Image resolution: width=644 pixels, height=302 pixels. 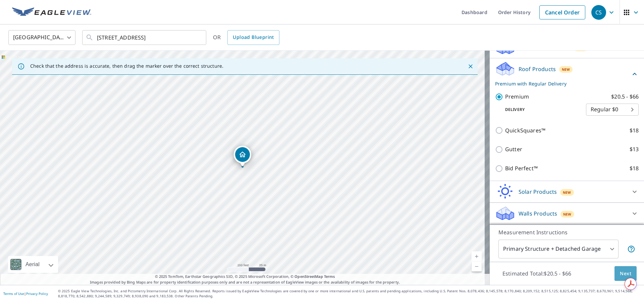 What do you see at coordinates (631, 249) in the screenshot?
I see `span: Your report will include the primary structure and a detached garage if one exists.` at bounding box center [631, 249].